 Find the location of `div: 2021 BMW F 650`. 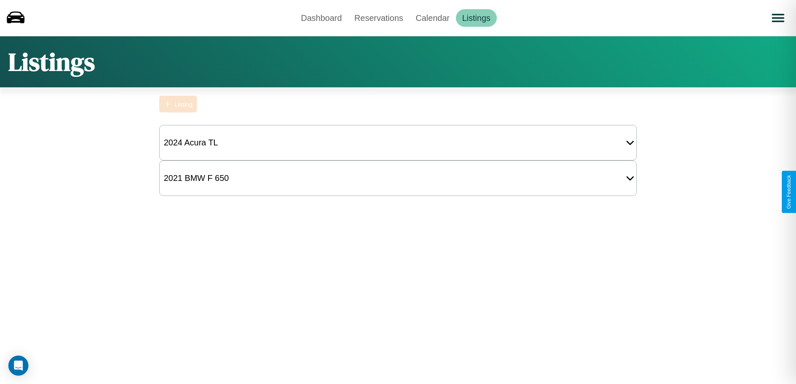

div: 2021 BMW F 650 is located at coordinates (196, 178).